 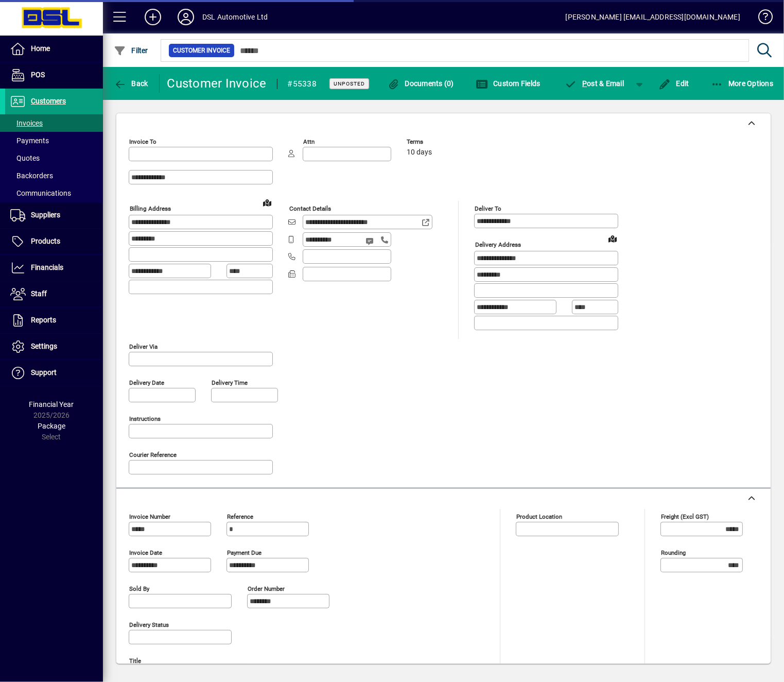 I want to click on mat-label: Reference, so click(x=240, y=516).